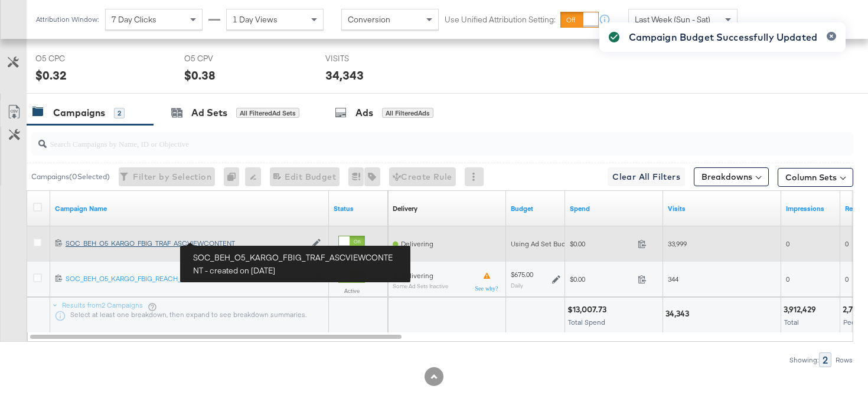  Describe the element at coordinates (51, 75) in the screenshot. I see `div: $0.32` at that location.